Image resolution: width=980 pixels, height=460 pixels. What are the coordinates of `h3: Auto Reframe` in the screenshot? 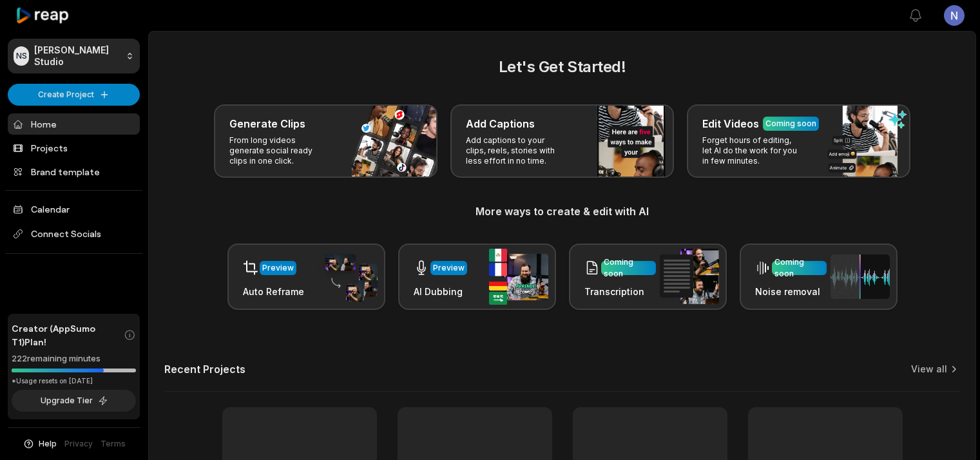 It's located at (273, 291).